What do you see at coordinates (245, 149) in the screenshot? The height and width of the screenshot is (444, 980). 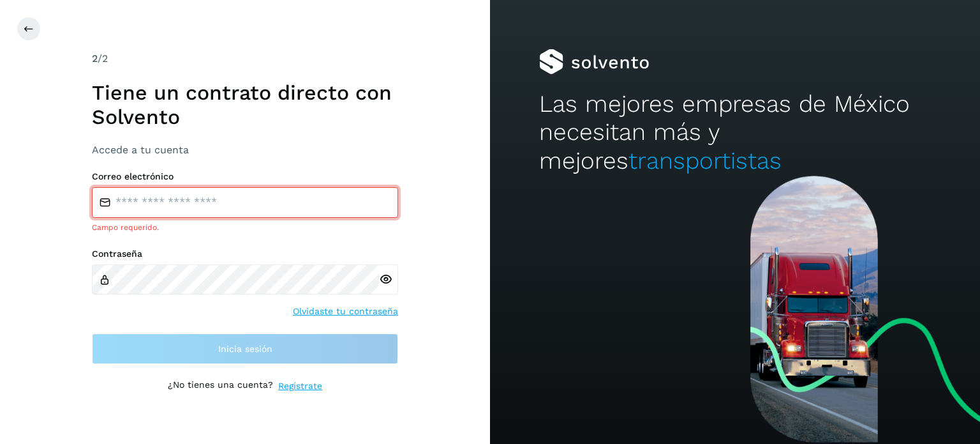 I see `h3: Accede a tu cuenta` at bounding box center [245, 149].